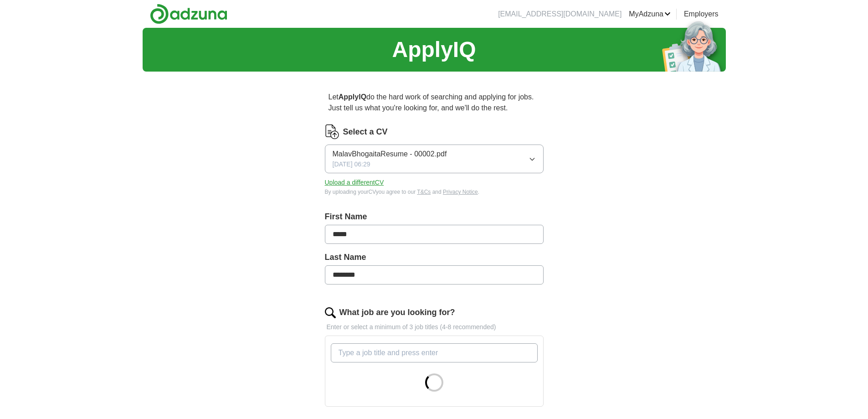 This screenshot has height=419, width=868. I want to click on img: CV Icon, so click(332, 132).